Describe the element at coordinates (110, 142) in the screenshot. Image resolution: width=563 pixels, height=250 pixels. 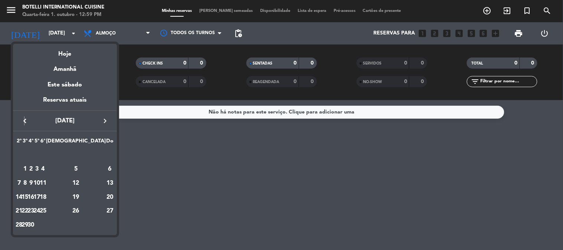
I see `th: Domingo` at that location.